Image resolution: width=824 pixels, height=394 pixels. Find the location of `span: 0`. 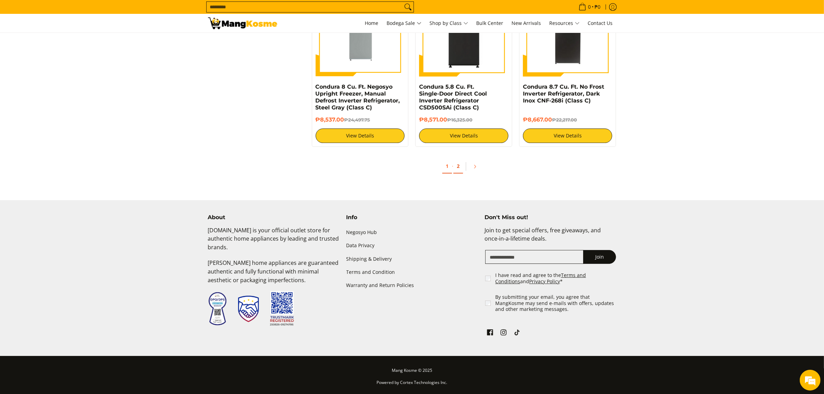

span: 0 is located at coordinates (590, 7).